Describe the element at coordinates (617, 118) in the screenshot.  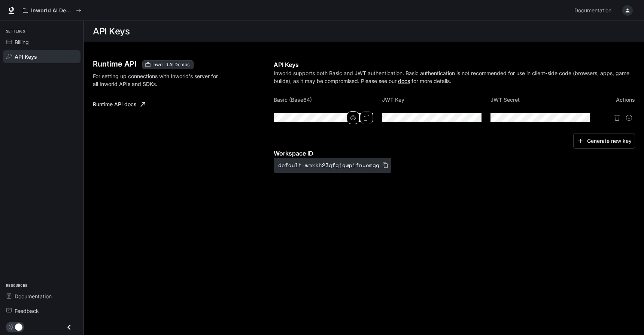
I see `button: Delete API key` at that location.